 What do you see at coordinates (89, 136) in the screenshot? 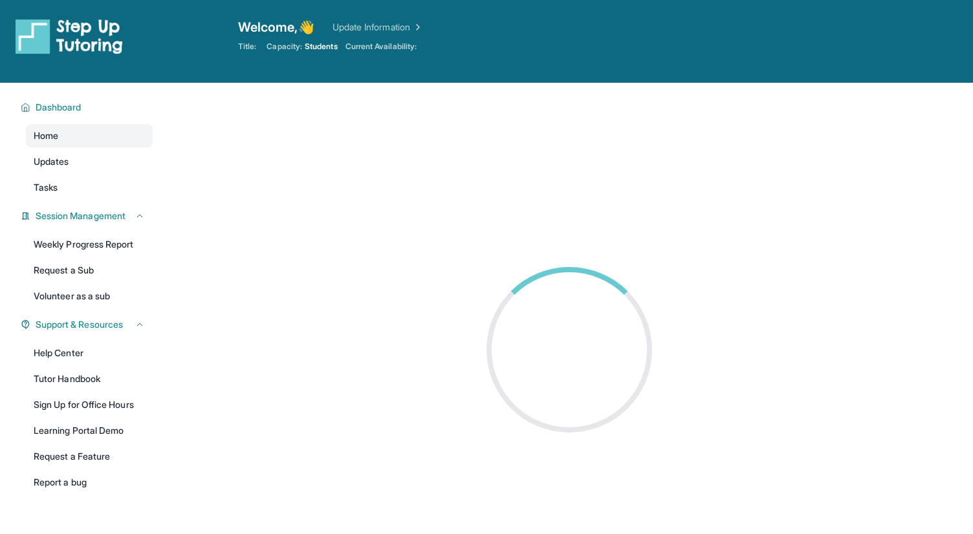
I see `a: Home` at bounding box center [89, 136].